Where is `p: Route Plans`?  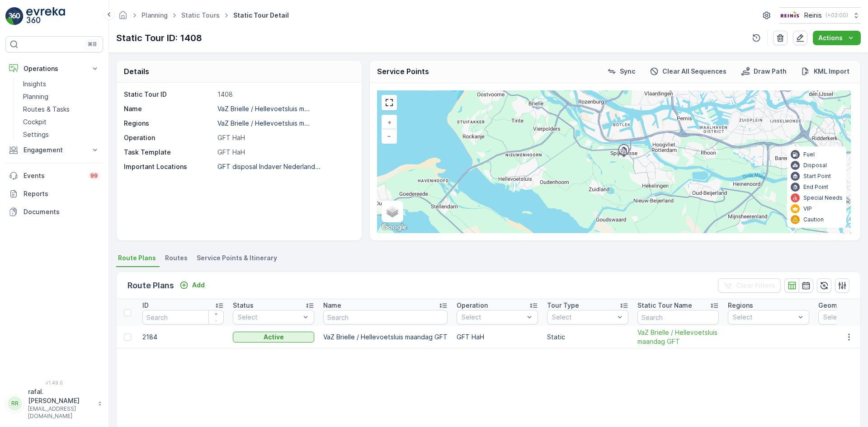
p: Route Plans is located at coordinates (151, 286).